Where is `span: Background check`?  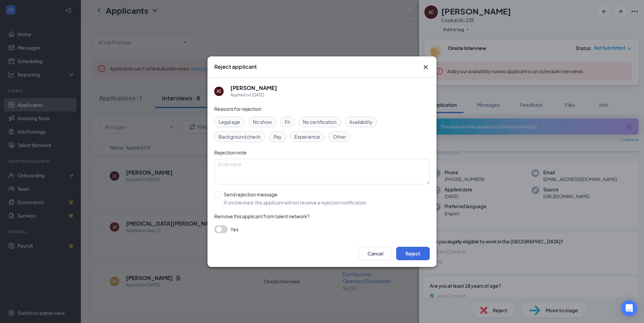
span: Background check is located at coordinates (239, 137).